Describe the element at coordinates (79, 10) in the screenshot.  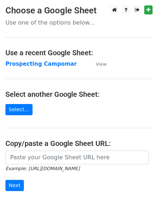
I see `h3: Choose a Google Sheet` at that location.